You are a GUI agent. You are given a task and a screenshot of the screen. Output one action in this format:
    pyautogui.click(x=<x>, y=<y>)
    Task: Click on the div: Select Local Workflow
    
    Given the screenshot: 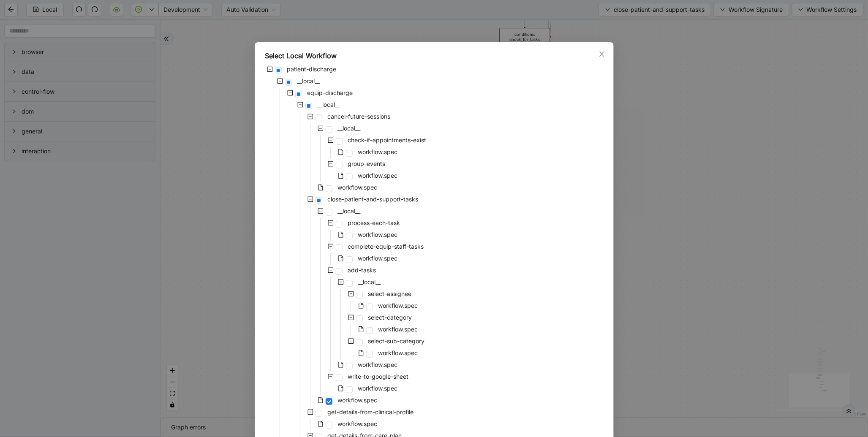 What is the action you would take?
    pyautogui.click(x=434, y=56)
    